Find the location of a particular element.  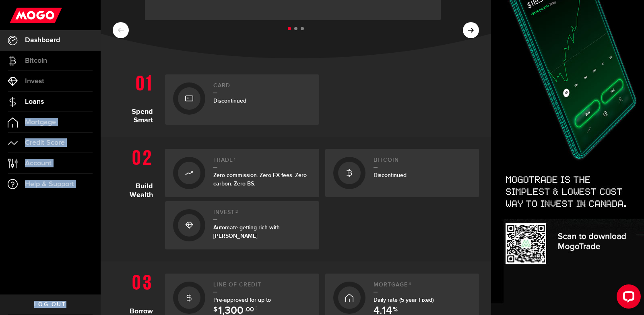

span: Account is located at coordinates (38, 163).